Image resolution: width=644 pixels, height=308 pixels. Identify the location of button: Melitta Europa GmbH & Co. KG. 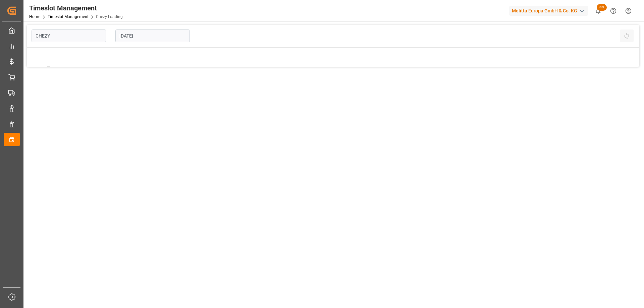
(550, 11).